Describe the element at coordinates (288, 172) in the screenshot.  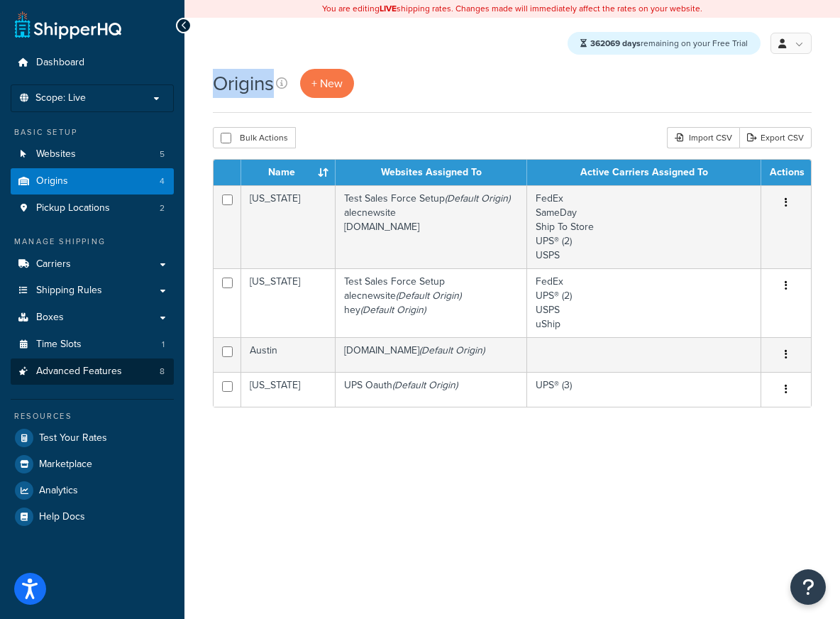
I see `th: Name : activate to sort column ascending` at that location.